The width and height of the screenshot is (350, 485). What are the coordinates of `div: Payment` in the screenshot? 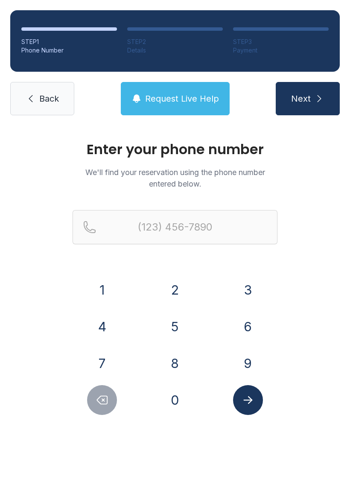 It's located at (281, 50).